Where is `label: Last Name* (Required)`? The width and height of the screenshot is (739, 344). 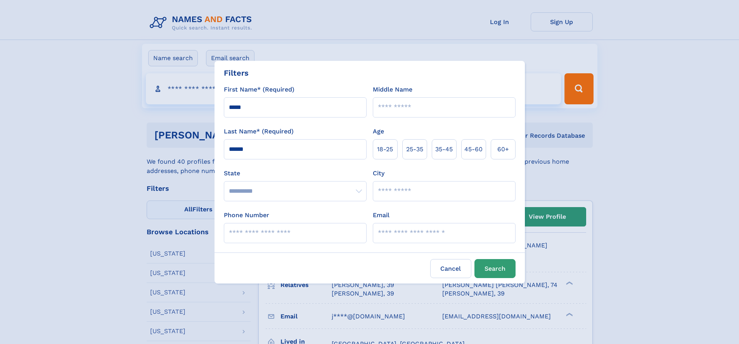 label: Last Name* (Required) is located at coordinates (259, 131).